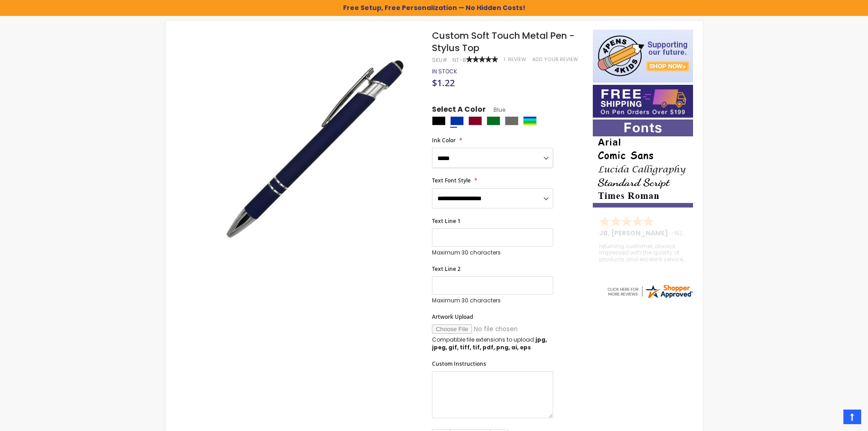 The image size is (868, 431). I want to click on strong: SKU, so click(440, 60).